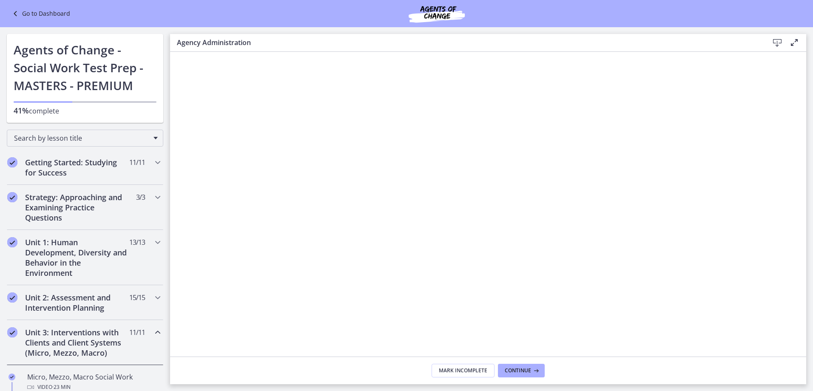 This screenshot has height=391, width=813. Describe the element at coordinates (82, 138) in the screenshot. I see `span: Search by lesson title` at that location.